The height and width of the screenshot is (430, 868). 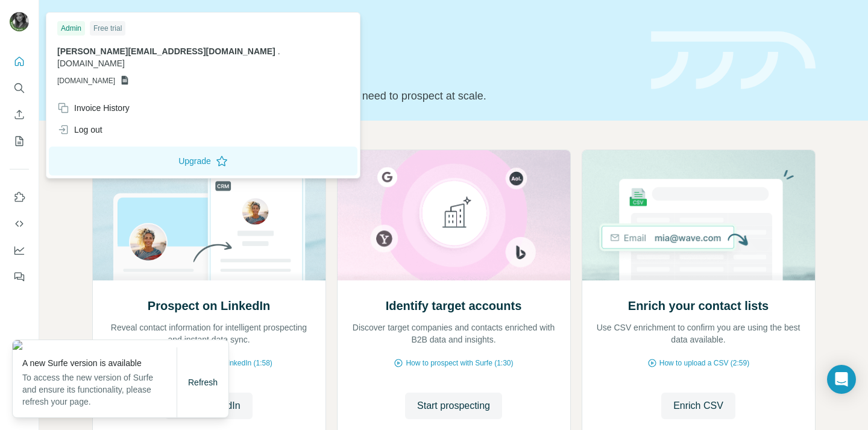 I want to click on h1: Let’s prospect together, so click(x=364, y=68).